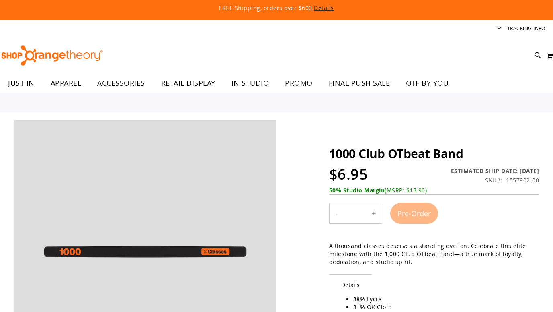 The width and height of the screenshot is (553, 312). Describe the element at coordinates (359, 83) in the screenshot. I see `span: FINAL PUSH SALE` at that location.